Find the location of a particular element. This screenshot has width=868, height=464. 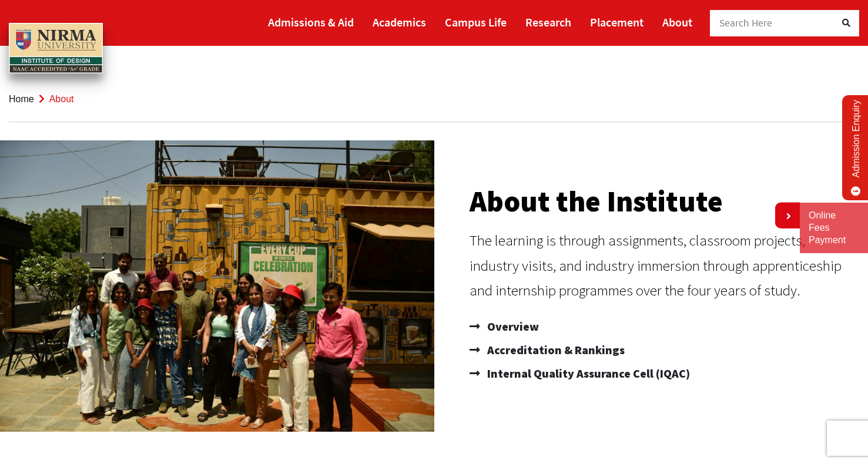

span: Search Here is located at coordinates (746, 23).